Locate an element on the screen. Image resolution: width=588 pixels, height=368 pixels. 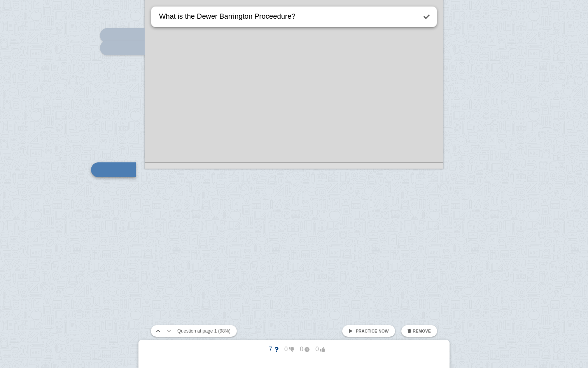
a: Practice now is located at coordinates (368, 331).